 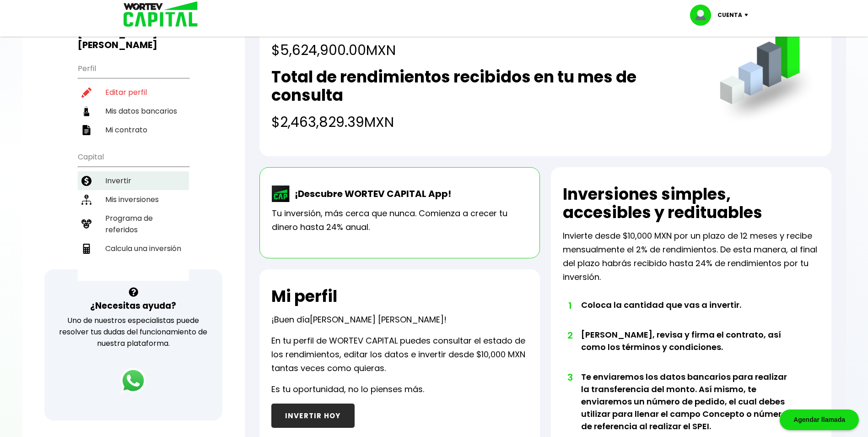 What do you see at coordinates (358, 320) in the screenshot?
I see `p: ¡Buen día !` at bounding box center [358, 320].